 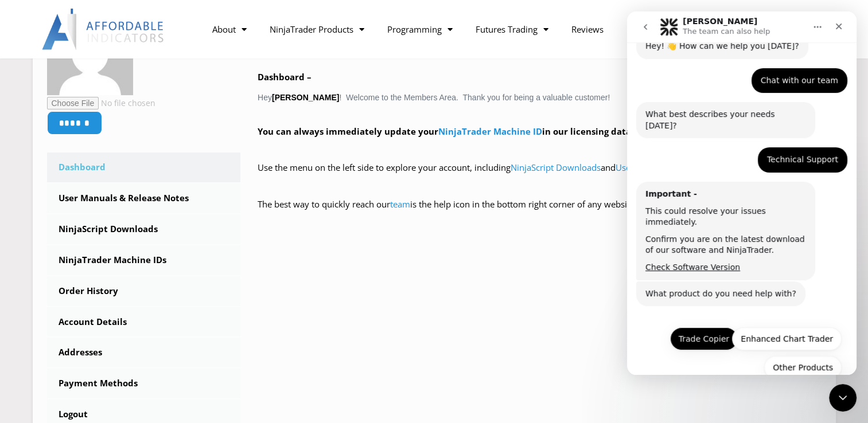 I want to click on p: Use the menu on the left side to explore your account, including and ., so click(x=539, y=176).